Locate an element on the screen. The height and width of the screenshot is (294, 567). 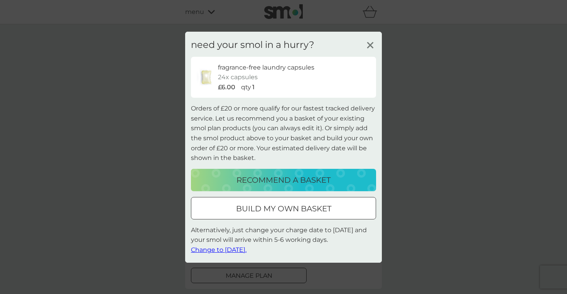
p: qty is located at coordinates (246, 87).